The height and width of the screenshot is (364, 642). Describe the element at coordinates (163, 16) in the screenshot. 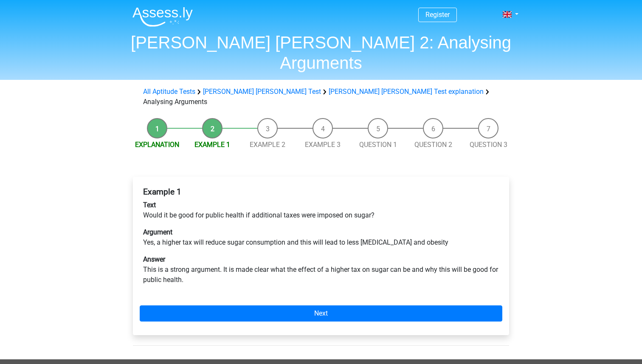

I see `img: Assessly` at that location.